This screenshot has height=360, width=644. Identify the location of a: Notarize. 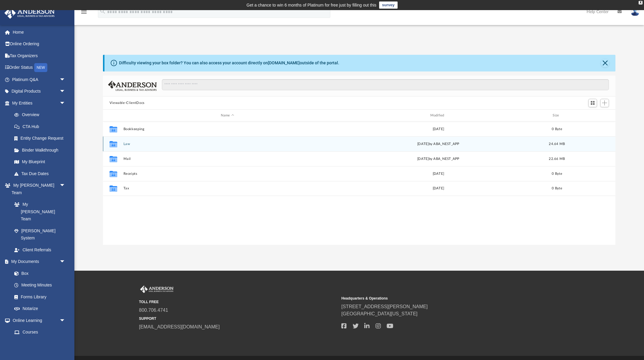
(40, 309).